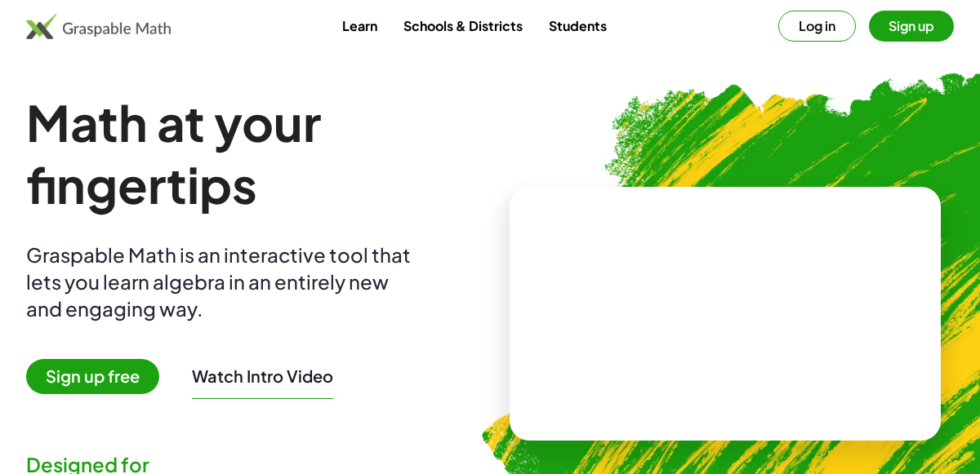 This screenshot has height=474, width=980. What do you see at coordinates (360, 26) in the screenshot?
I see `a: Learn` at bounding box center [360, 26].